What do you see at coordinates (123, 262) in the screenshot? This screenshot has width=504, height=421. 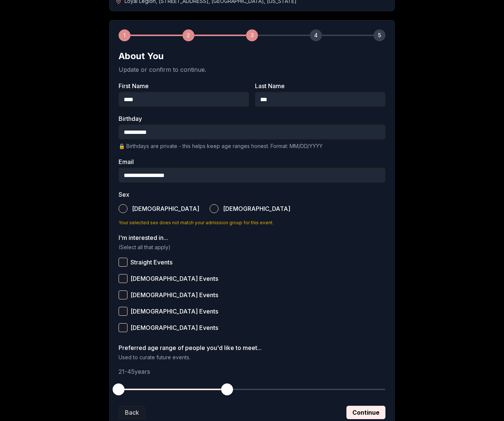 I see `button: Straight Events` at bounding box center [123, 262].